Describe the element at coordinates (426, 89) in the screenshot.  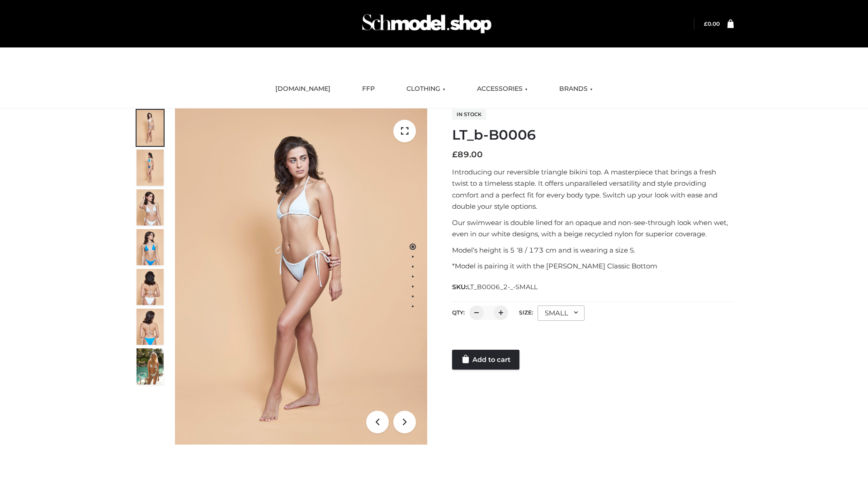
I see `a: CLOTHING` at that location.